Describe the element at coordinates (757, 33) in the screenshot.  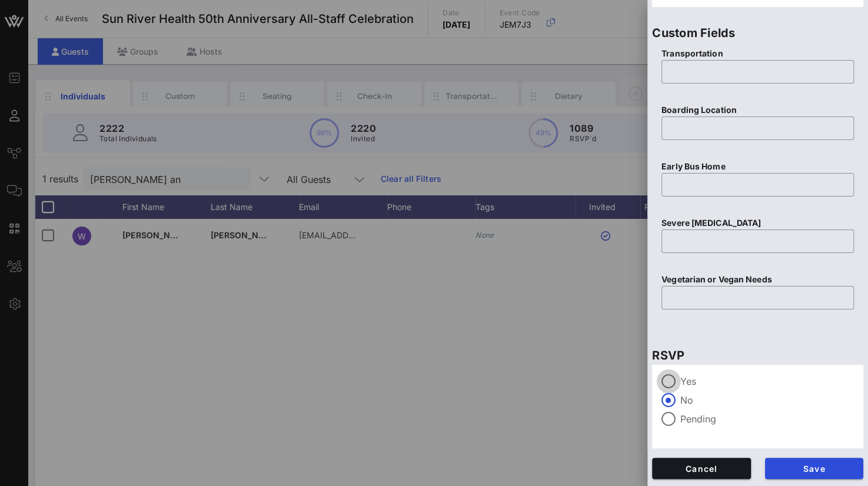
I see `p: Custom Fields` at that location.